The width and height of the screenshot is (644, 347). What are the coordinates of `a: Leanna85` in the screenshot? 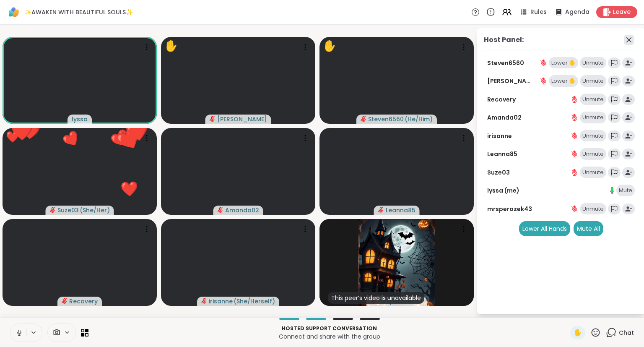 It's located at (503, 154).